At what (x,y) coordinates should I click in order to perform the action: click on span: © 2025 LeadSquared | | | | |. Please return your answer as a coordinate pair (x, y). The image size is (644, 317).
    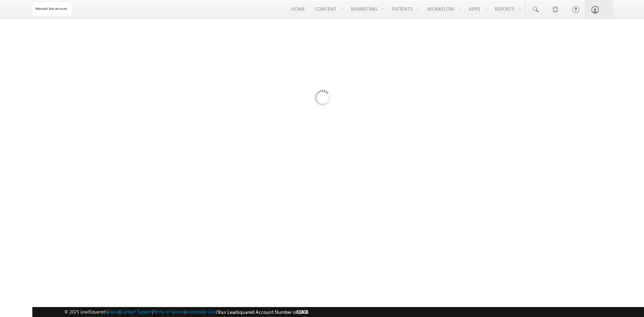
    Looking at the image, I should click on (186, 312).